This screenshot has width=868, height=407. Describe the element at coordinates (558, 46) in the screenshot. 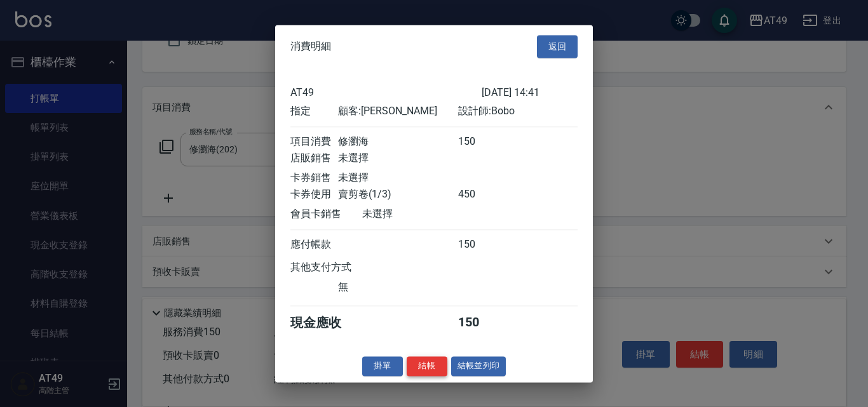

I see `button: 返回` at that location.